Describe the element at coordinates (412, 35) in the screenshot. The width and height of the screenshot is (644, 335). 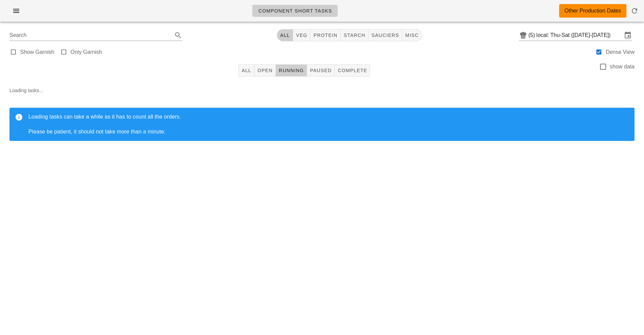
I see `button: misc` at that location.